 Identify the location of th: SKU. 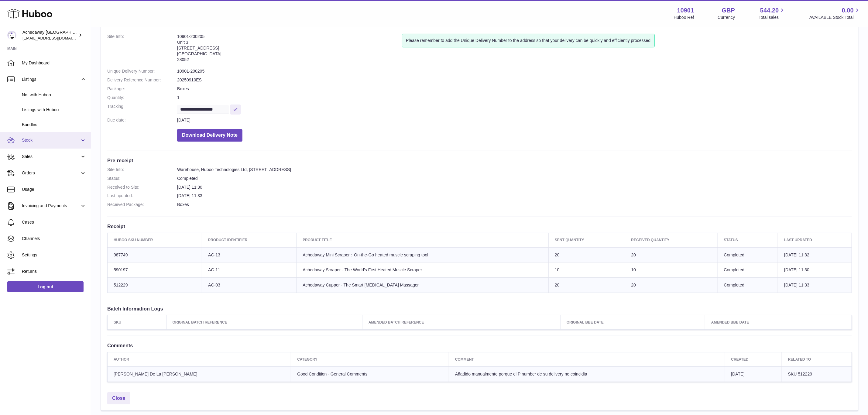
(137, 322).